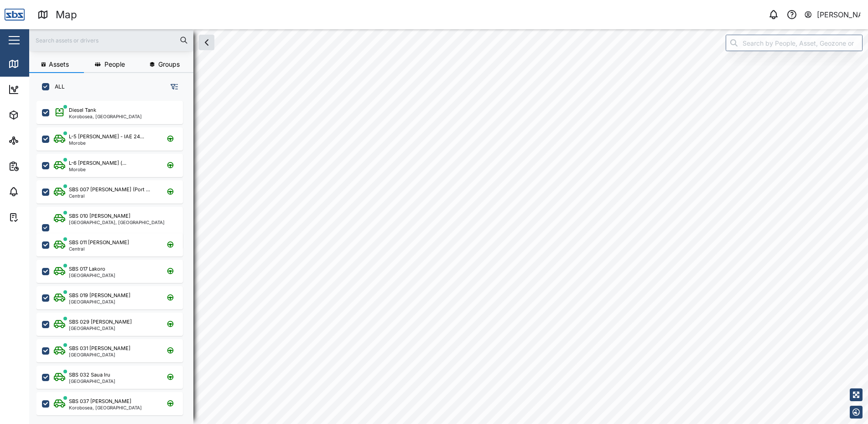 This screenshot has width=868, height=424. What do you see at coordinates (449, 227) in the screenshot?
I see `canvas: Map` at bounding box center [449, 227].